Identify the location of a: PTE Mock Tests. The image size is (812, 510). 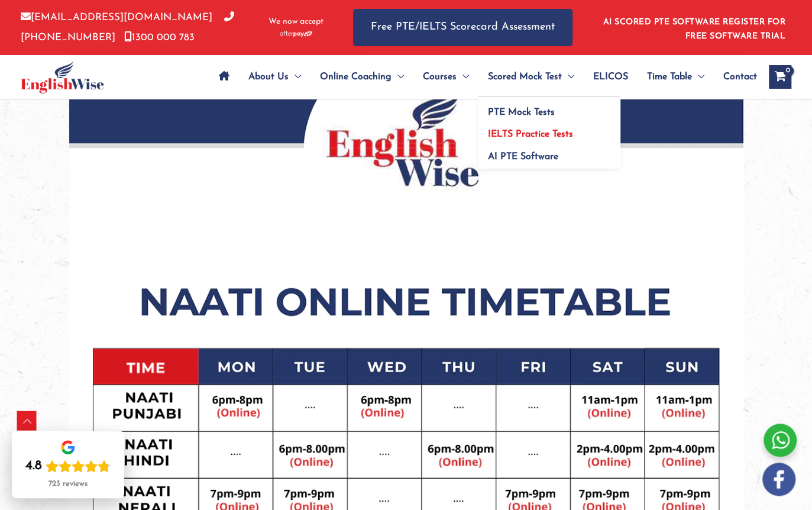
(549, 108).